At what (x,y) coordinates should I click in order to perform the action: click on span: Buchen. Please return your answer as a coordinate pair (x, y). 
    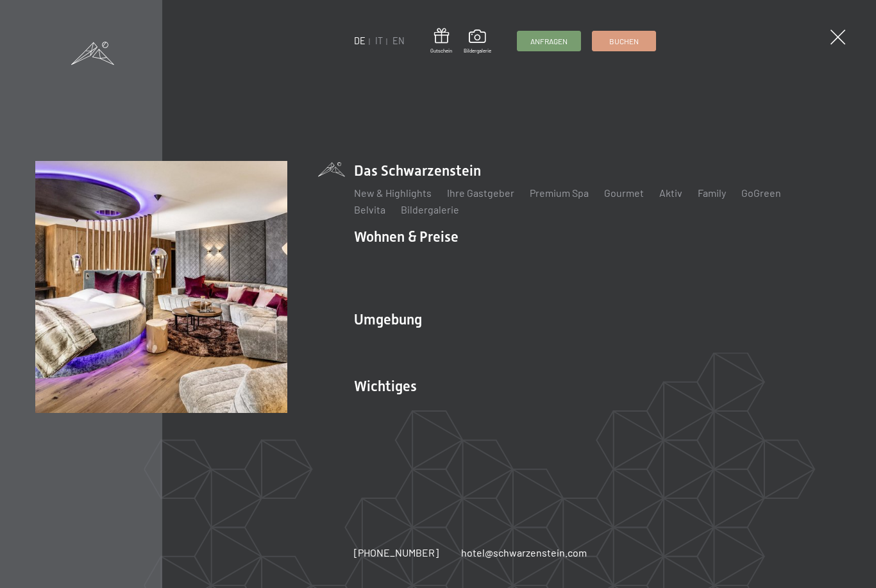
    Looking at the image, I should click on (624, 41).